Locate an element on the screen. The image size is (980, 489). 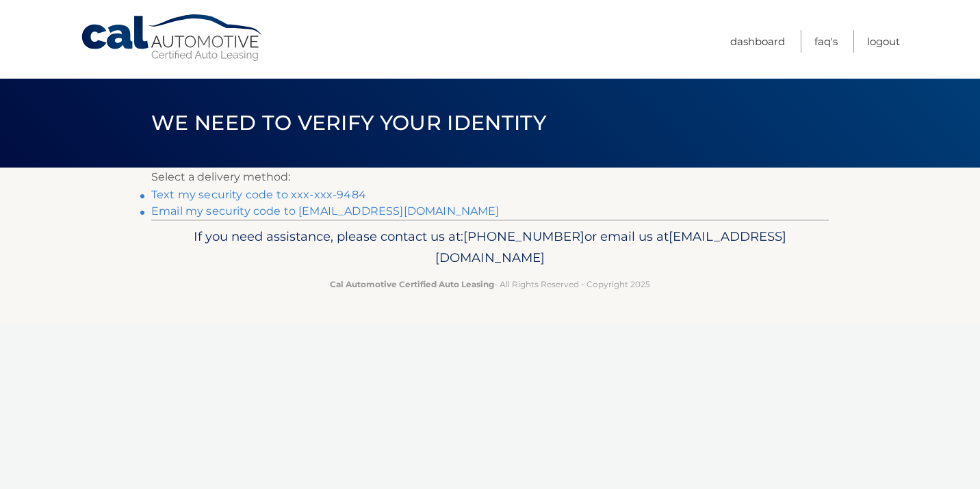
a: Logout is located at coordinates (883, 41).